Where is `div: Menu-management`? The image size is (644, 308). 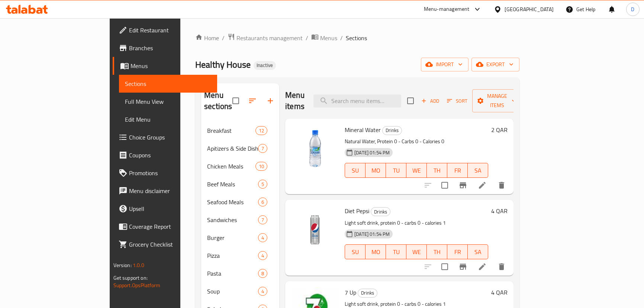 div: Menu-management is located at coordinates (447, 9).